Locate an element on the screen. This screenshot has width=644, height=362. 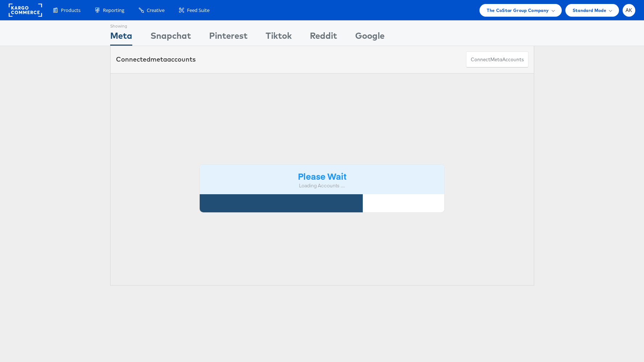
span: The CoStar Group Company is located at coordinates (517, 10).